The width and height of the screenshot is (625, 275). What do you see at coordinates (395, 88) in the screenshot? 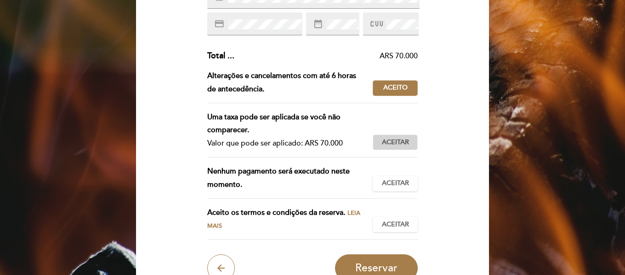
I see `button: Aceito` at bounding box center [395, 88].